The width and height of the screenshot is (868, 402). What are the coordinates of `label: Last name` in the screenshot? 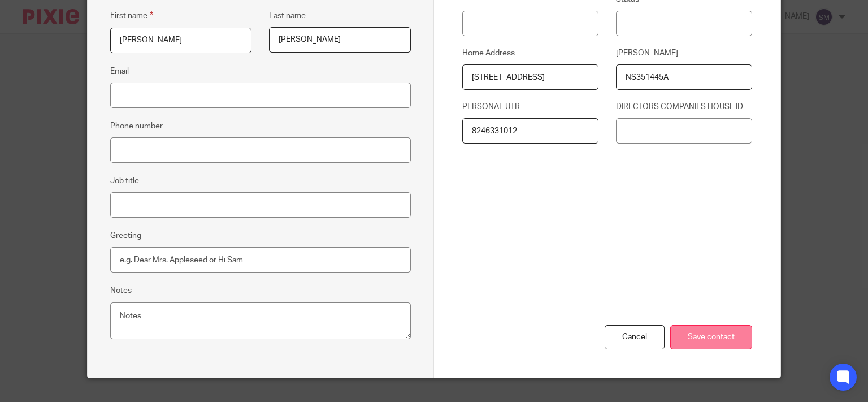 It's located at (287, 16).